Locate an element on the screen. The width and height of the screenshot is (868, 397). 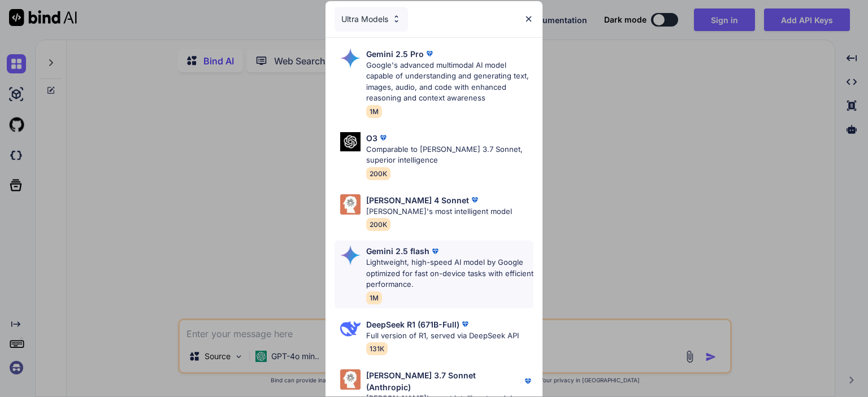
p: Google's advanced multimodal AI model capable of understanding and generating text, images, audio... is located at coordinates (450, 82).